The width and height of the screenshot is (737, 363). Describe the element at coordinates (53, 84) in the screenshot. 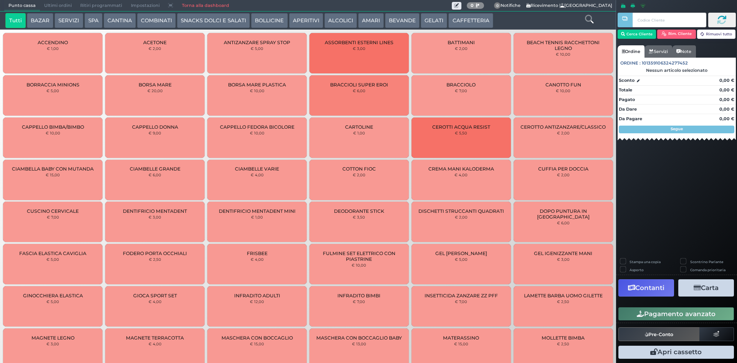

I see `span: BORRACCIA MINIONS` at that location.